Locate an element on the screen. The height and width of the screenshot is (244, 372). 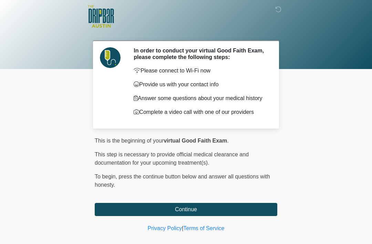
span: This is the beginning of your is located at coordinates (129, 140).